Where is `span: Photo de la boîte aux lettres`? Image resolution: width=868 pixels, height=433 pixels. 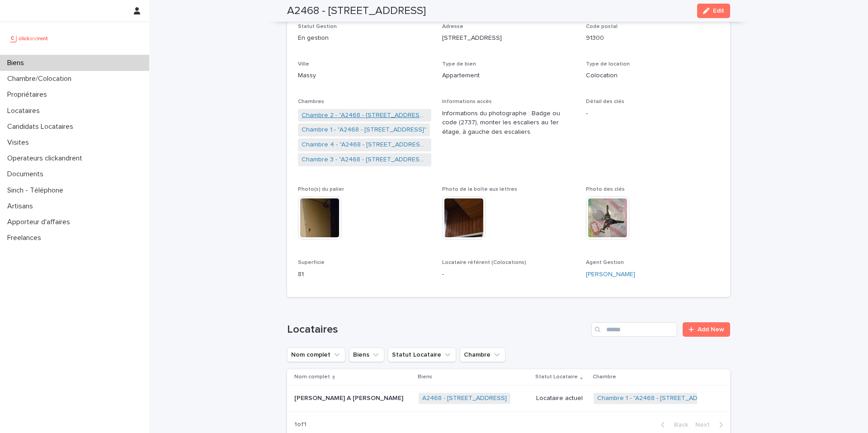
span: Photo de la boîte aux lettres is located at coordinates (480, 189).